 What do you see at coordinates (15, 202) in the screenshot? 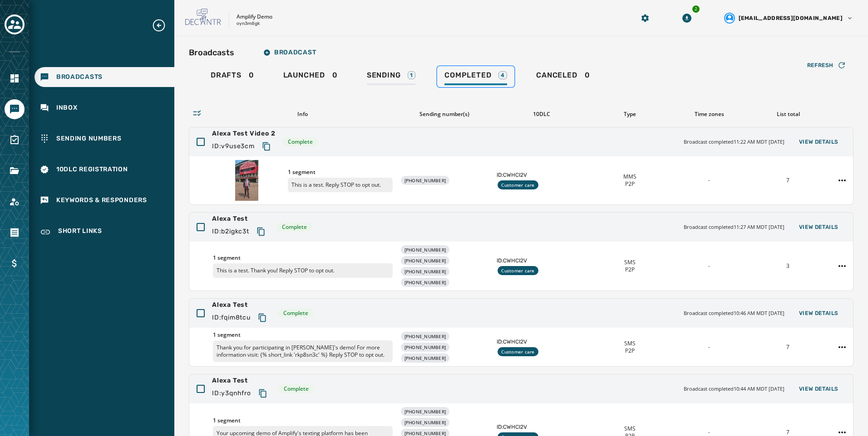
I see `a: Navigate to Account` at bounding box center [15, 202].